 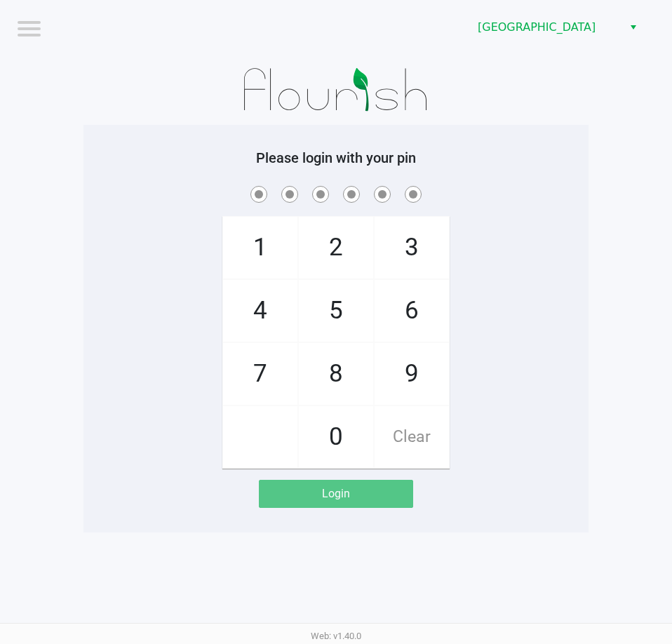 I want to click on span: 2, so click(x=336, y=248).